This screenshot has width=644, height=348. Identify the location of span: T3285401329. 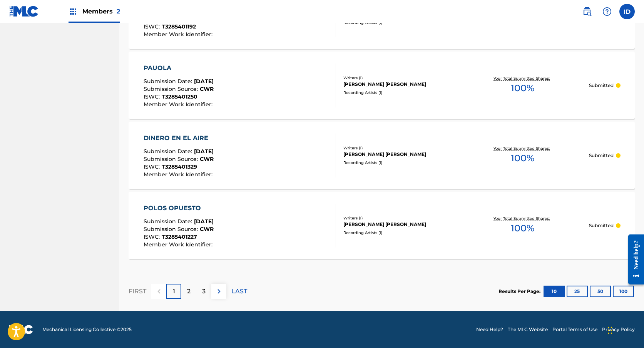
(180, 167).